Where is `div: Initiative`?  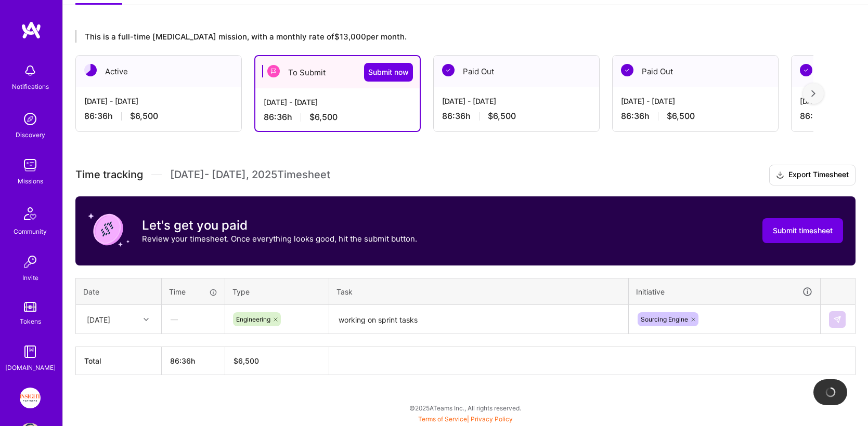 div: Initiative is located at coordinates (724, 291).